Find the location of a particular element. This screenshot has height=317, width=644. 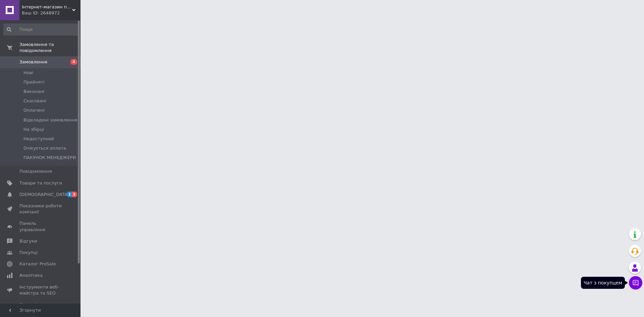

span: Покупці is located at coordinates (29, 252).